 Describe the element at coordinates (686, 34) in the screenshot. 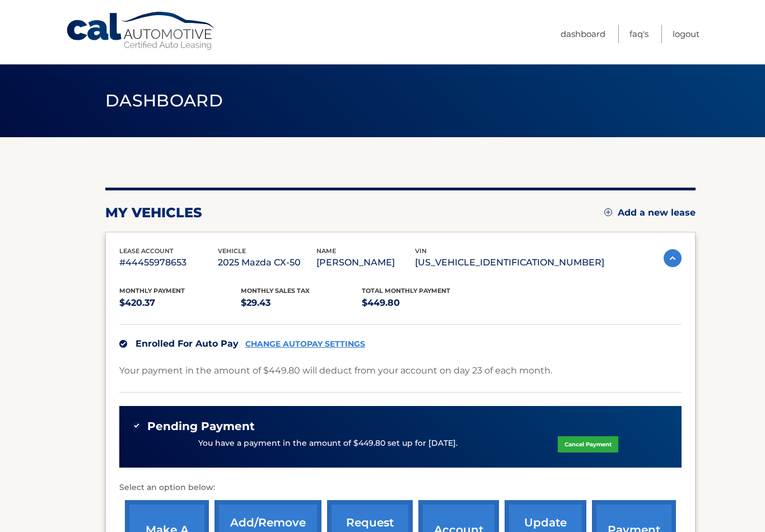

I see `a: Logout` at that location.